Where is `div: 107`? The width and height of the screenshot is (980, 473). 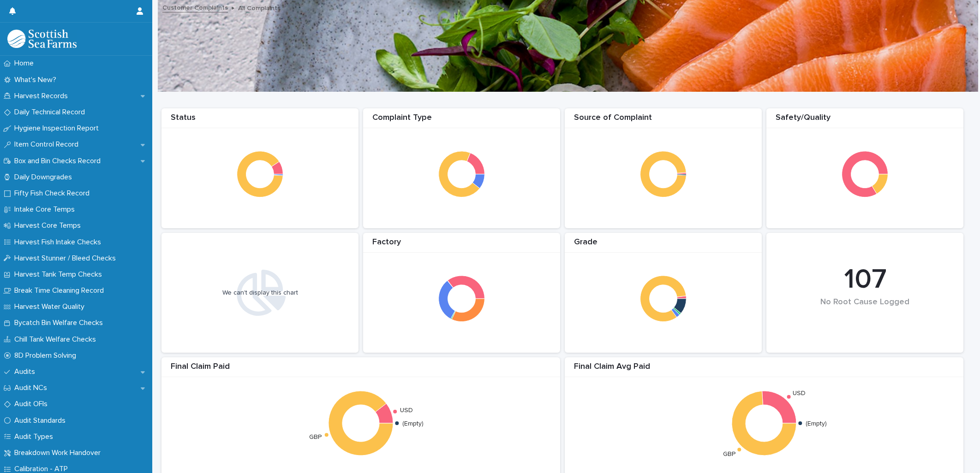 div: 107 is located at coordinates (864, 280).